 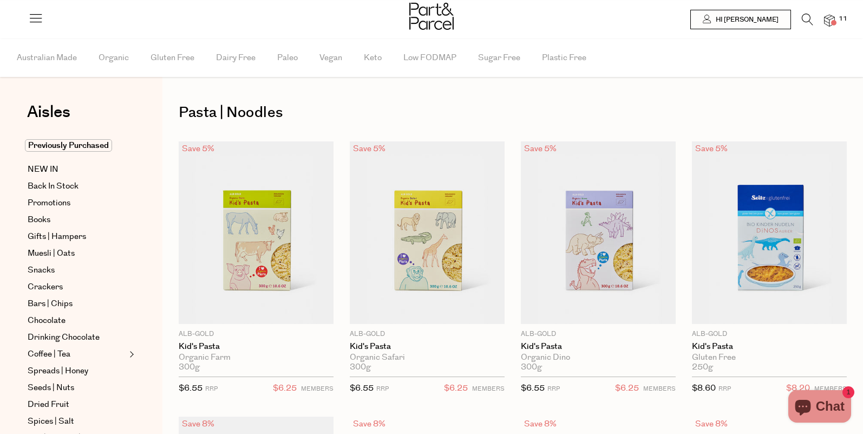 What do you see at coordinates (77, 237) in the screenshot?
I see `a: Gifts | Hampers` at bounding box center [77, 237].